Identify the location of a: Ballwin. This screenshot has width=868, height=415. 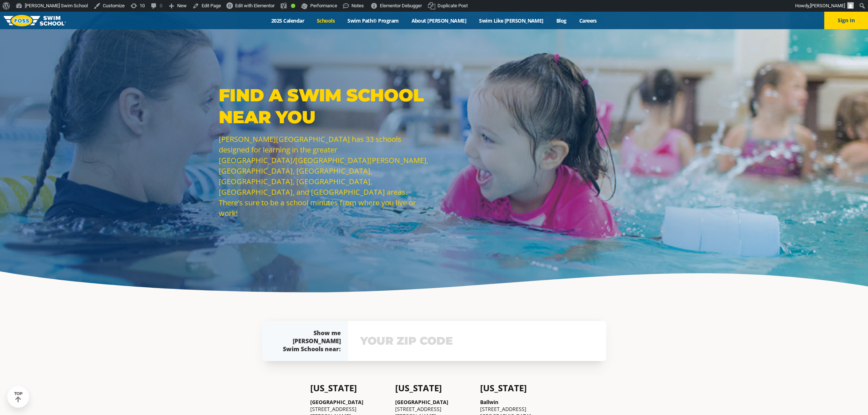
(490, 402).